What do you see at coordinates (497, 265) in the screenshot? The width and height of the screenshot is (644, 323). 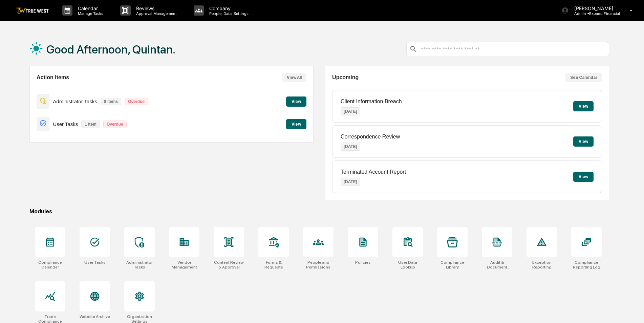 I see `div: Audit & Document Logs` at bounding box center [497, 265].